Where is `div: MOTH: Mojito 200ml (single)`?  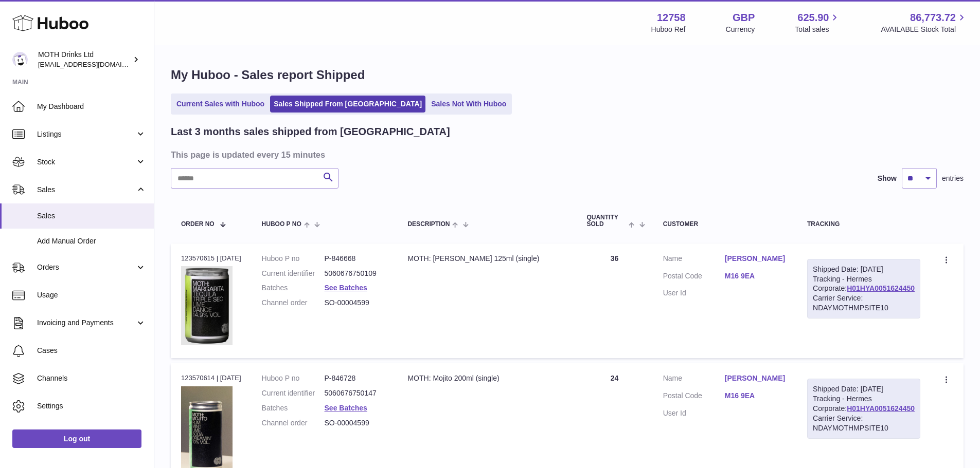 div: MOTH: Mojito 200ml (single) is located at coordinates (486, 379).